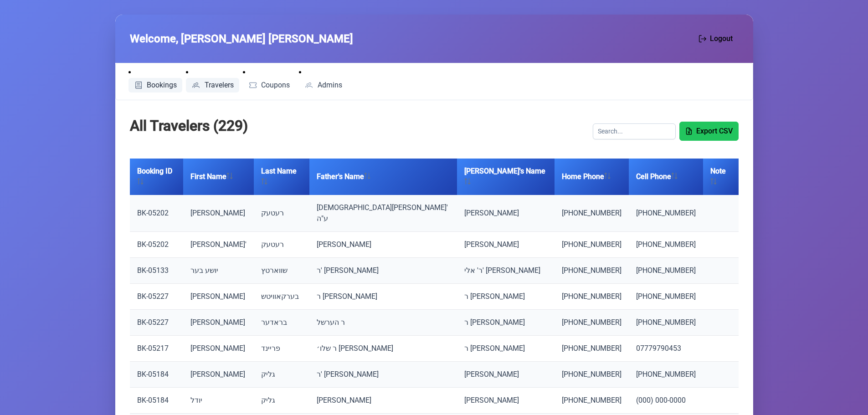 The height and width of the screenshot is (415, 868). Describe the element at coordinates (153, 348) in the screenshot. I see `a: BK-05217` at that location.